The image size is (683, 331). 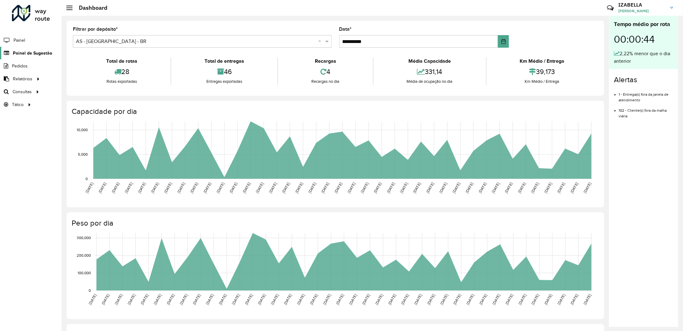 I want to click on div: 4, so click(x=325, y=72).